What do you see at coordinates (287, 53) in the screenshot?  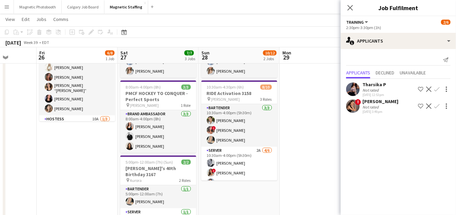 I see `span: Mon` at bounding box center [287, 53].